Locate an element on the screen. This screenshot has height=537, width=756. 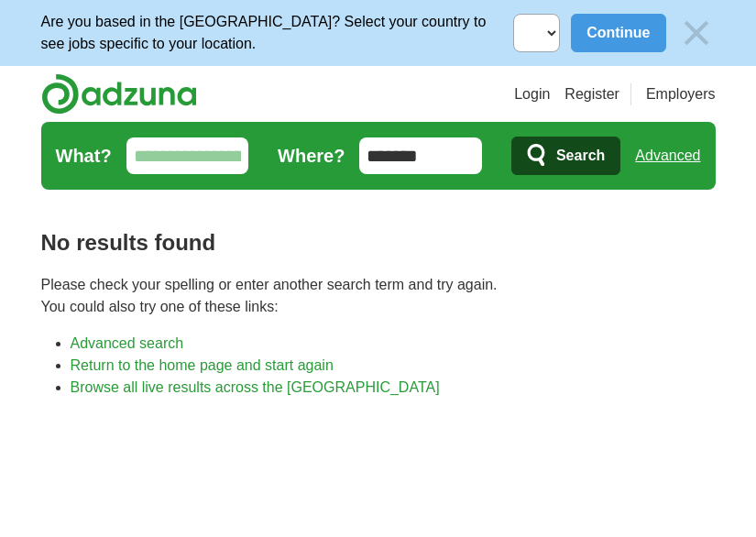
label: What? is located at coordinates (83, 155).